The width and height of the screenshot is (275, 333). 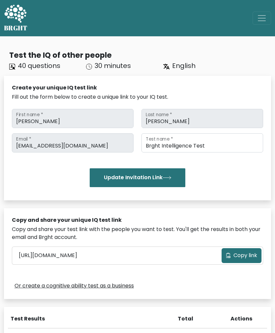 What do you see at coordinates (137, 220) in the screenshot?
I see `div: Copy and share your unique IQ test link` at bounding box center [137, 220].